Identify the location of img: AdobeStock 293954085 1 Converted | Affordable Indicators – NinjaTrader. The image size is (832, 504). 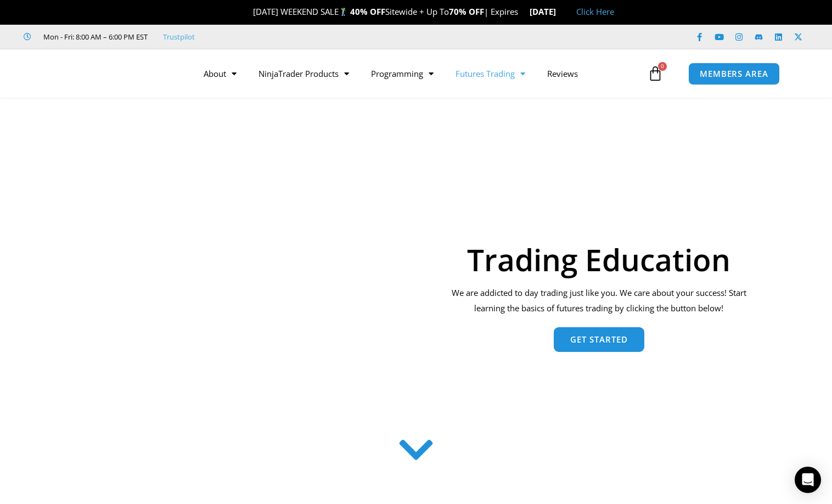
(250, 286).